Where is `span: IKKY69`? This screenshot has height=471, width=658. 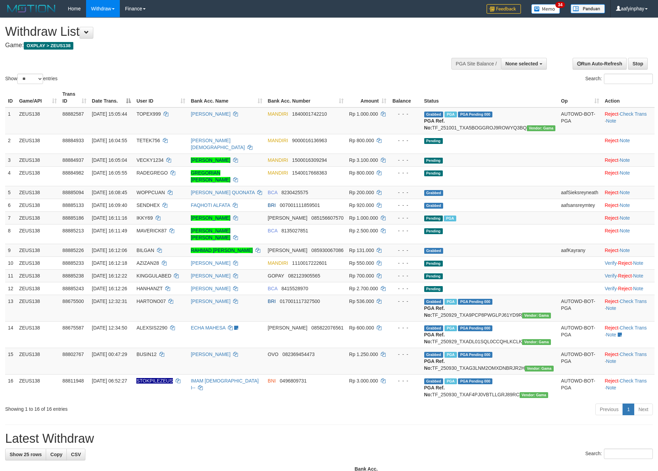
span: IKKY69 is located at coordinates (144, 218).